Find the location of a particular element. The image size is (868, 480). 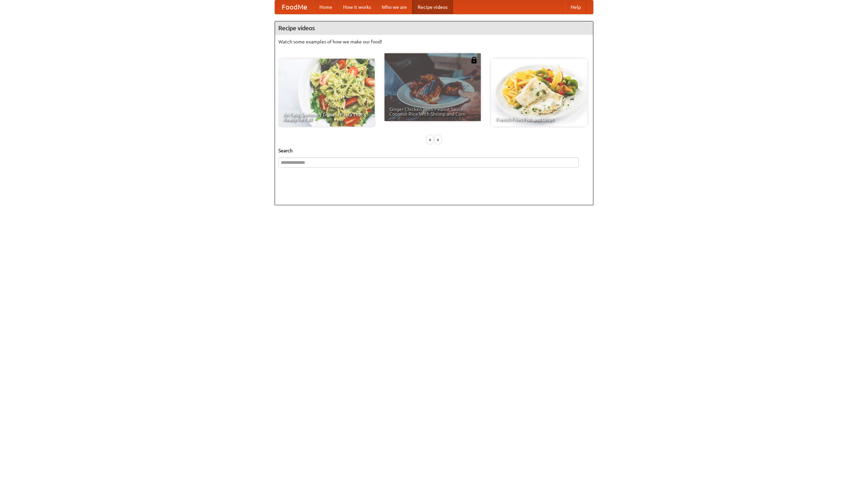

a: FoodMe is located at coordinates (294, 7).